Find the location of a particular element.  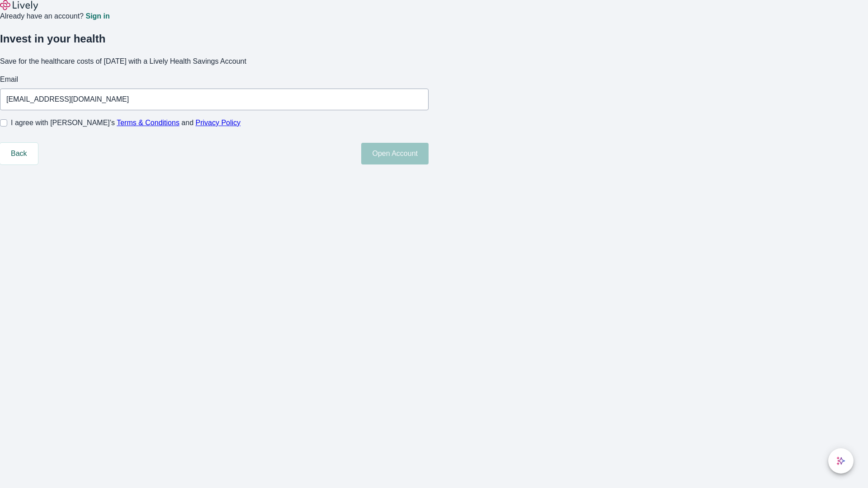

button: chat is located at coordinates (841, 461).